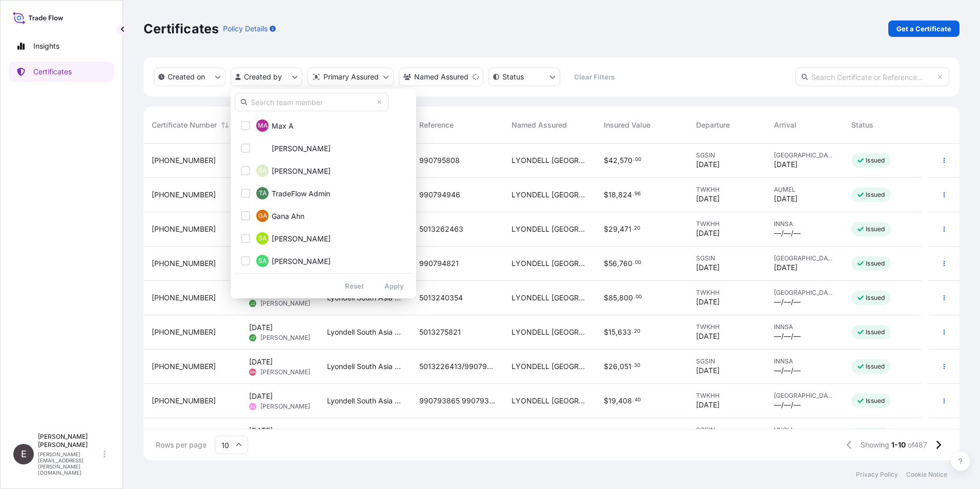  Describe the element at coordinates (282, 126) in the screenshot. I see `span: Max A` at that location.